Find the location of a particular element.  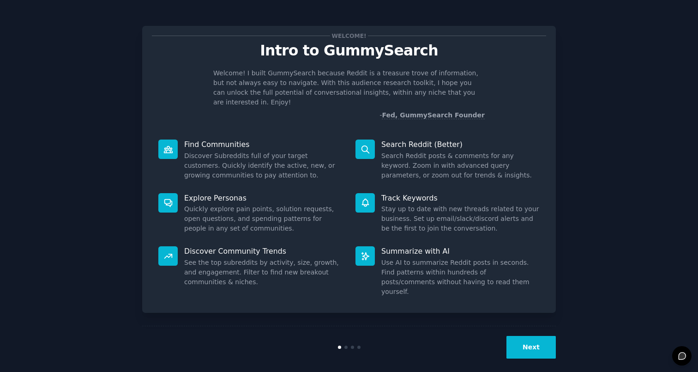

p: Summarize with AI is located at coordinates (460, 251).